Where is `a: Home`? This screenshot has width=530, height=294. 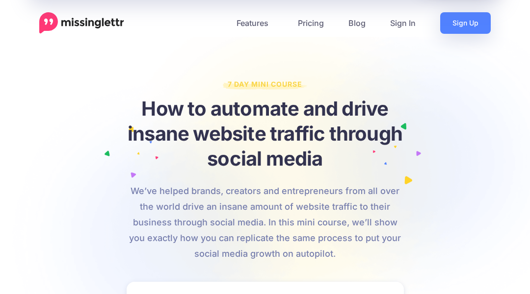 a: Home is located at coordinates (81, 23).